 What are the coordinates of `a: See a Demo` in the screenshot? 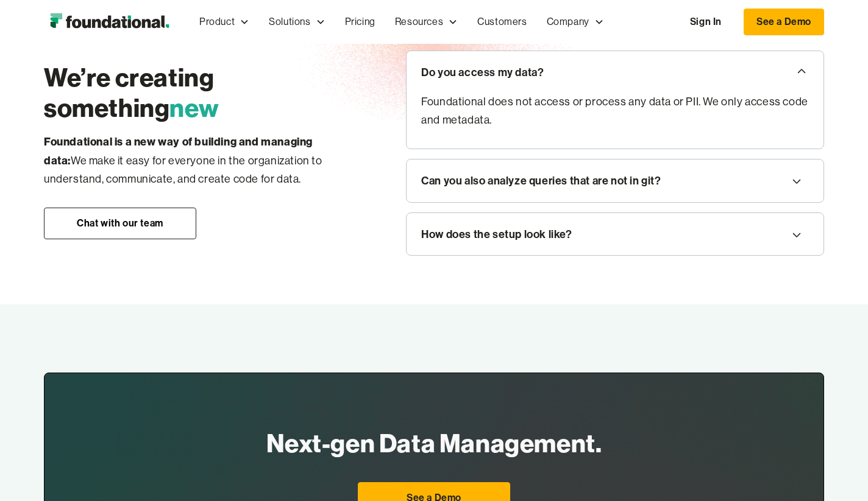 It's located at (785, 22).